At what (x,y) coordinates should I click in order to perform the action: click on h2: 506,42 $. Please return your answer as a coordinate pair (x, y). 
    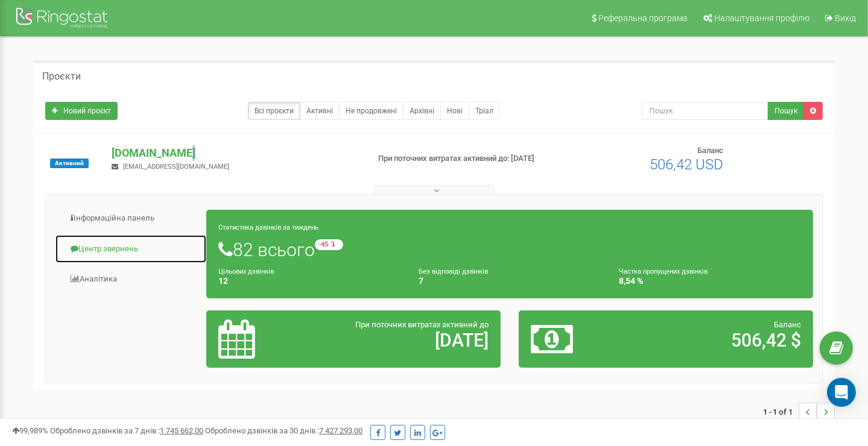
    Looking at the image, I should click on (714, 340).